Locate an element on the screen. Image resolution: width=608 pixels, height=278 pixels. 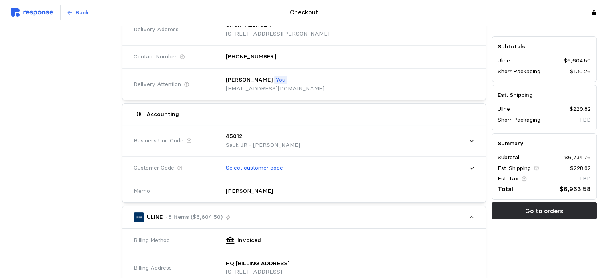
h5: Subtotals is located at coordinates (544, 46).